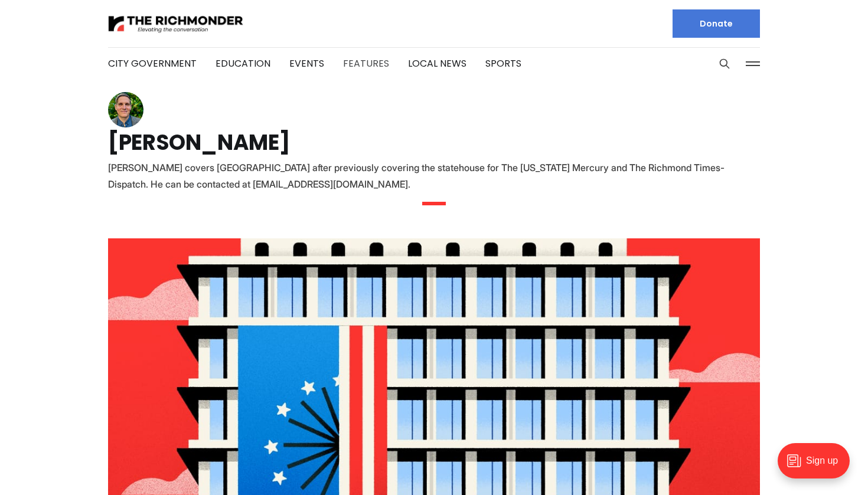  Describe the element at coordinates (716, 23) in the screenshot. I see `a: Donate` at that location.